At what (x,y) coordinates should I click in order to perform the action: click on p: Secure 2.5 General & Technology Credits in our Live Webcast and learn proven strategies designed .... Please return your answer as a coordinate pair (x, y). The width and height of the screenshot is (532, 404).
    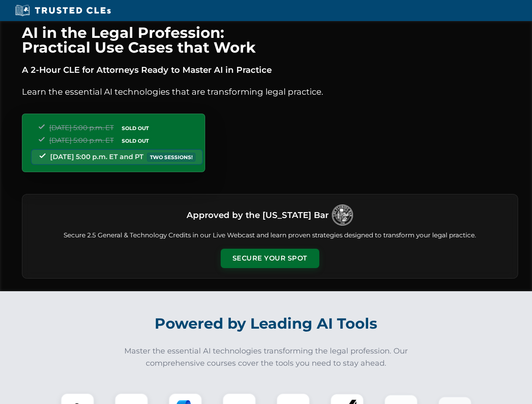
    Looking at the image, I should click on (270, 235).